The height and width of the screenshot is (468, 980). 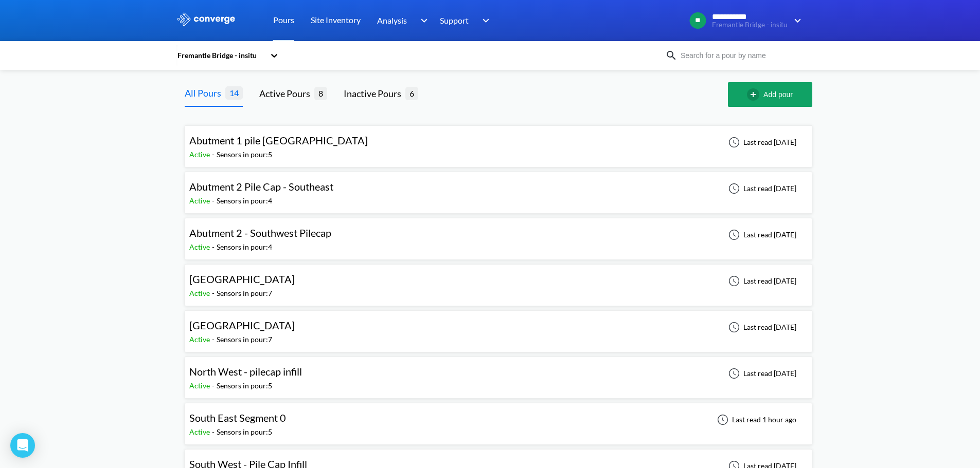 I want to click on span: 14, so click(x=234, y=93).